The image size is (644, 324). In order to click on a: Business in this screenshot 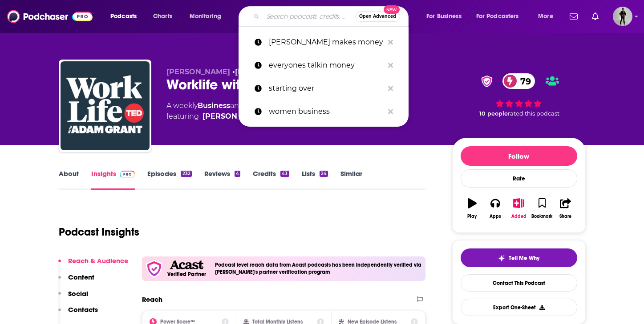, I will do `click(213, 106)`.